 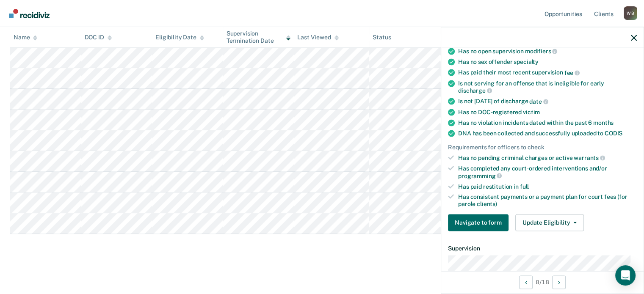 I want to click on div: Has no pending criminal charges or active, so click(x=547, y=157).